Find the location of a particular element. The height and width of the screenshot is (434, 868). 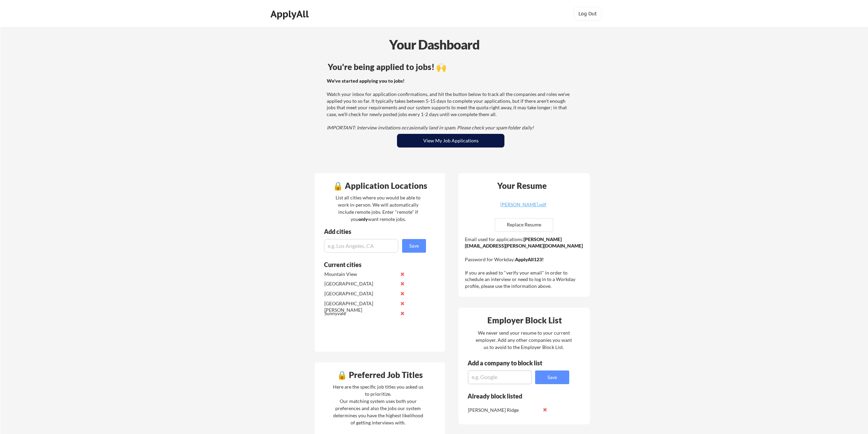

div: Here are the specific job titles you asked us to prioritize. Our matching system uses both your p... is located at coordinates (378, 405).